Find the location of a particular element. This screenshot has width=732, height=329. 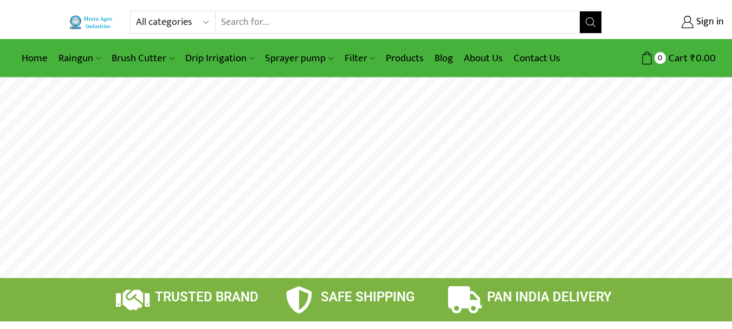

span: TRUSTED BRAND is located at coordinates (207, 297).